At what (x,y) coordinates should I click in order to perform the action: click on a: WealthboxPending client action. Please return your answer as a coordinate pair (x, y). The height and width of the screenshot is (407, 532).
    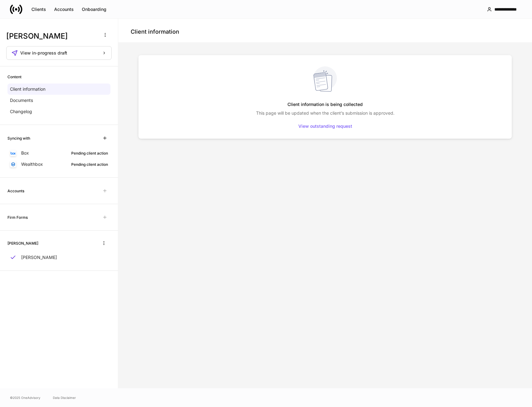
    Looking at the image, I should click on (59, 164).